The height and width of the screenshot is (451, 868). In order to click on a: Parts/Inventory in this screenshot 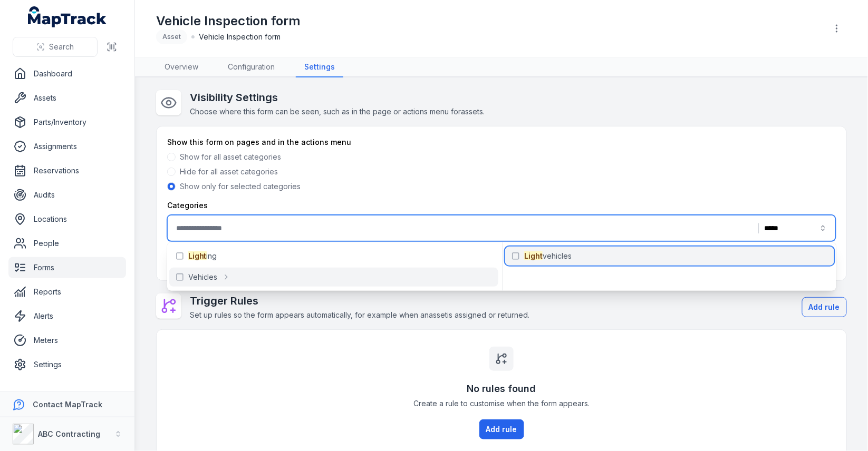, I will do `click(67, 122)`.